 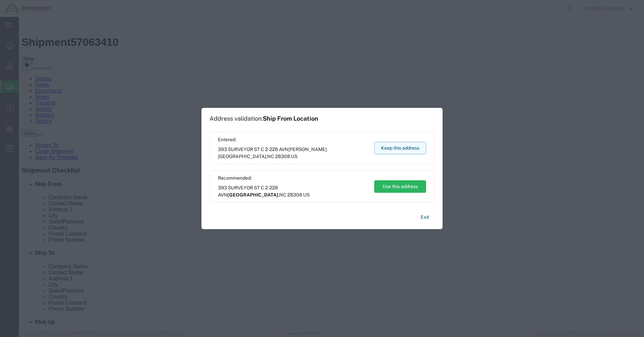 What do you see at coordinates (400, 186) in the screenshot?
I see `button: Use this address` at bounding box center [400, 186].